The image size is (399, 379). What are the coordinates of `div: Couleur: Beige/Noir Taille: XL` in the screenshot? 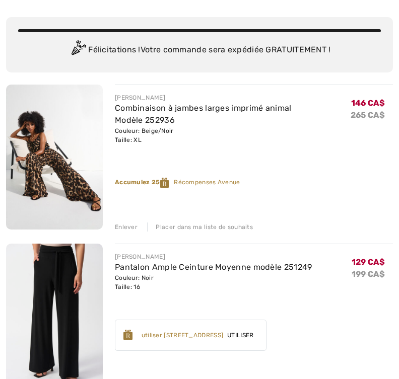 It's located at (233, 136).